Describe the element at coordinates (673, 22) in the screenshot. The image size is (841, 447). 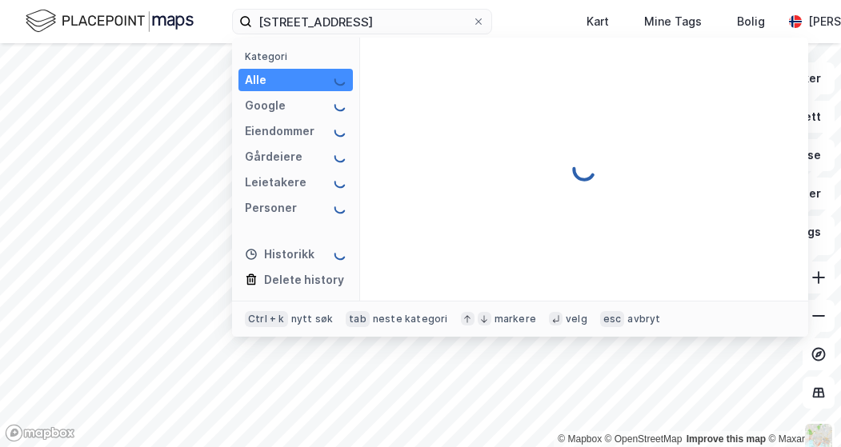
I see `div: Mine Tags` at that location.